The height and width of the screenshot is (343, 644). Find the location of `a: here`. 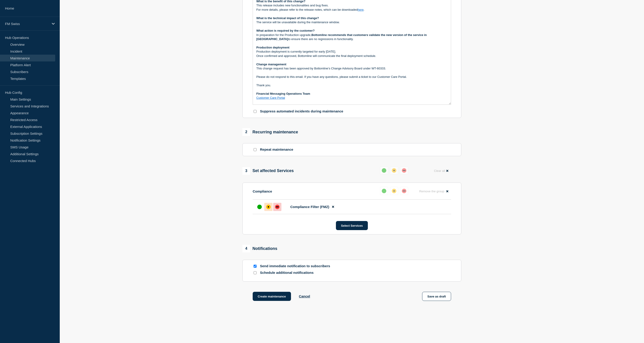

a: here is located at coordinates (360, 10).